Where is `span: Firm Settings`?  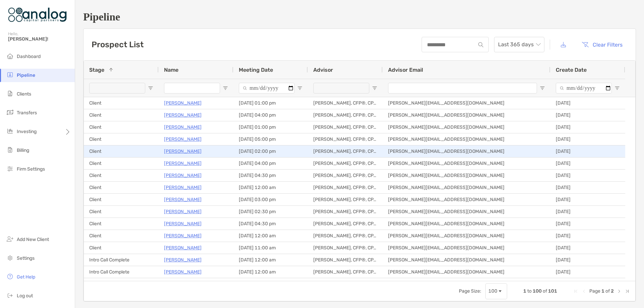 span: Firm Settings is located at coordinates (31, 169).